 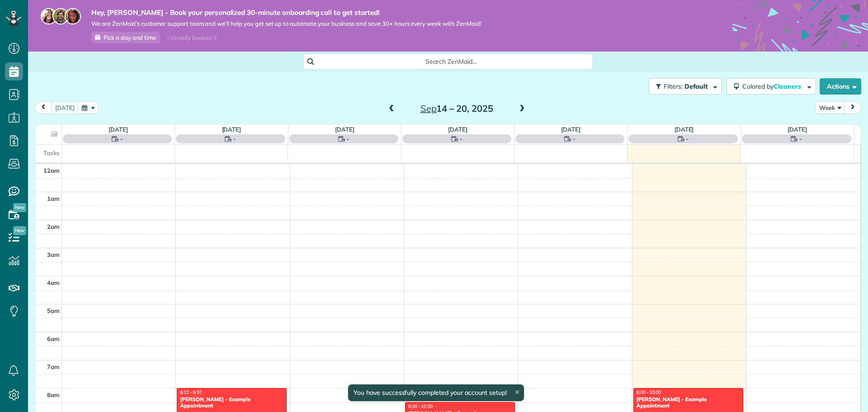 What do you see at coordinates (53, 198) in the screenshot?
I see `span: 1am` at bounding box center [53, 198].